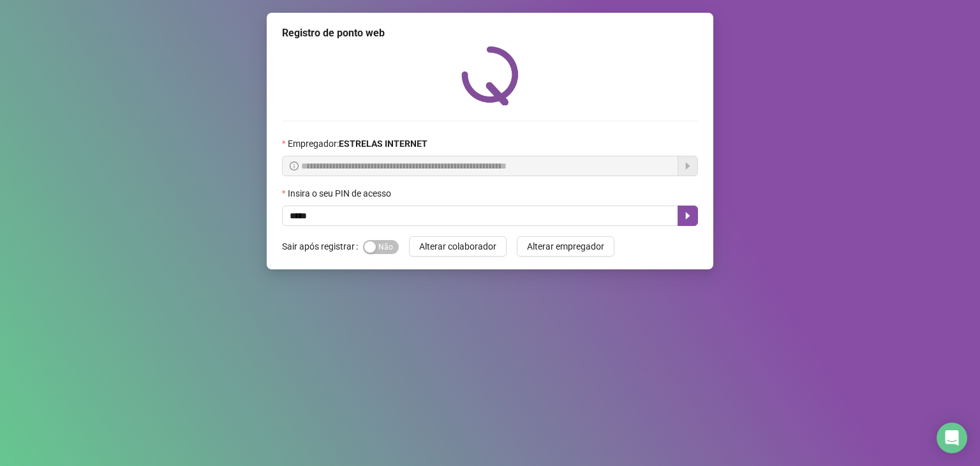 The width and height of the screenshot is (980, 466). What do you see at coordinates (323, 246) in the screenshot?
I see `label: Sair após registrar` at bounding box center [323, 246].